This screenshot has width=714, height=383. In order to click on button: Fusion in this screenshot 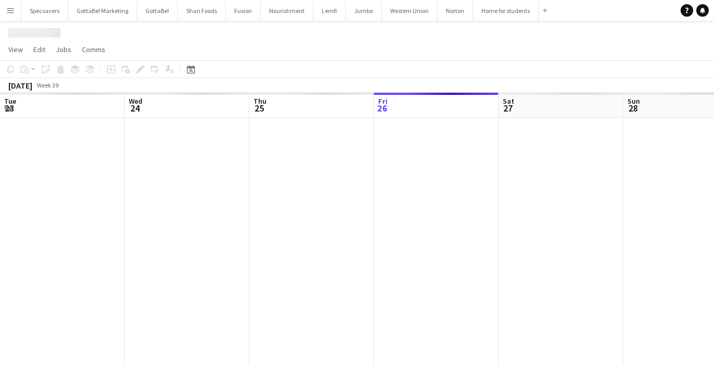, I will do `click(243, 10)`.